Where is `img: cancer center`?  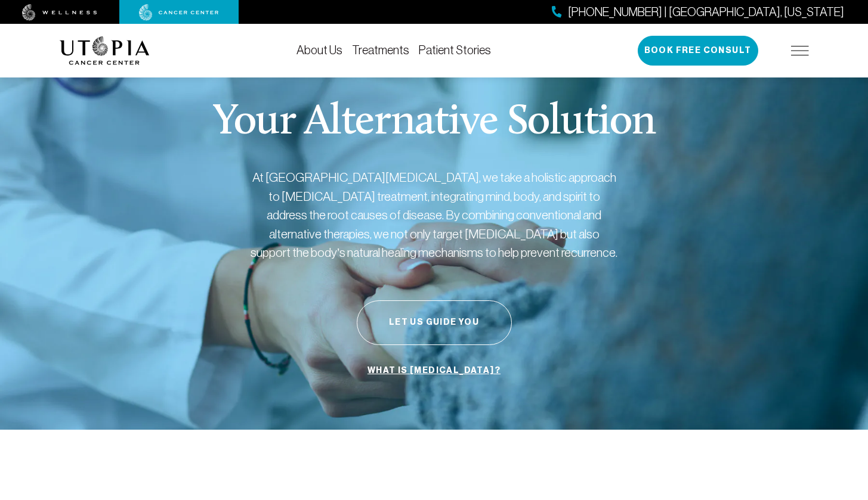 img: cancer center is located at coordinates (179, 12).